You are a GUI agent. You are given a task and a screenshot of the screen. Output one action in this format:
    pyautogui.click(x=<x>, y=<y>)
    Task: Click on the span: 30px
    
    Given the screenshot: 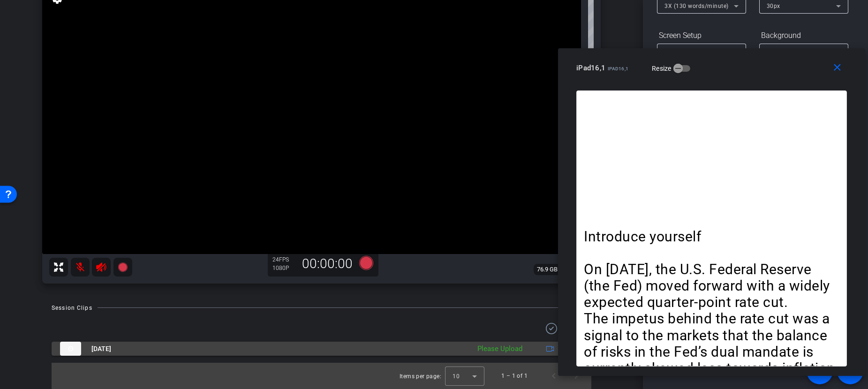 What is the action you would take?
    pyautogui.click(x=773, y=6)
    